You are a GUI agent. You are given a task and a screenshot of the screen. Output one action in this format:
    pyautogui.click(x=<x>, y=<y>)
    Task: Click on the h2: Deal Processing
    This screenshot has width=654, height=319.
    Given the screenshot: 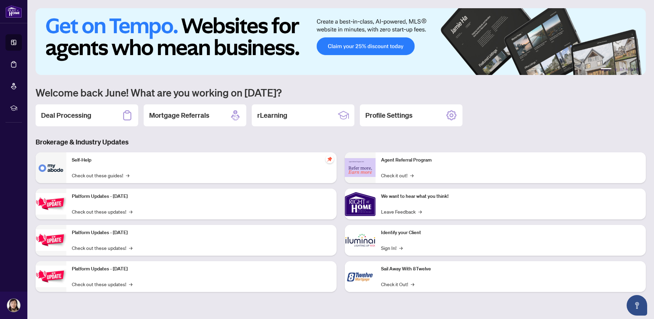 What is the action you would take?
    pyautogui.click(x=66, y=115)
    